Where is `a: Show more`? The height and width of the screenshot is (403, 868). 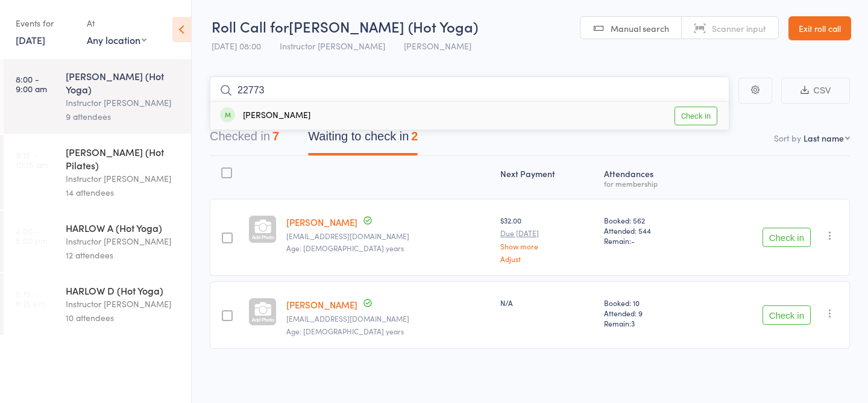 a: Show more is located at coordinates (547, 246).